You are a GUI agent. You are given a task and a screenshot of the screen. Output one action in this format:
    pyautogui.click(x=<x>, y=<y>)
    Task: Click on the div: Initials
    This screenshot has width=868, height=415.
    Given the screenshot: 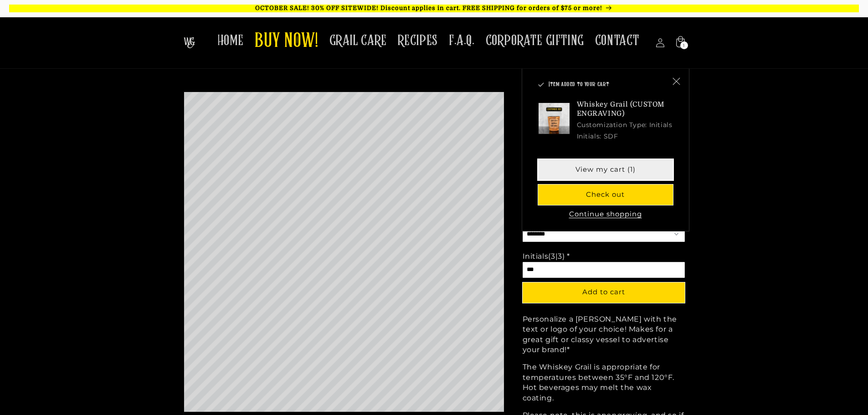 What is the action you would take?
    pyautogui.click(x=546, y=256)
    